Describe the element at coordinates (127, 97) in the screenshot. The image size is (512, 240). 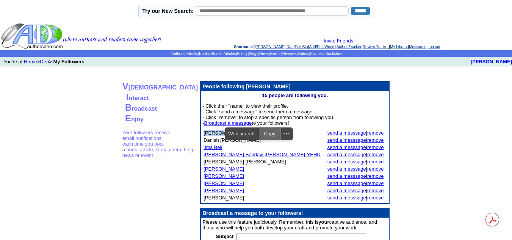
I see `font: I` at that location.